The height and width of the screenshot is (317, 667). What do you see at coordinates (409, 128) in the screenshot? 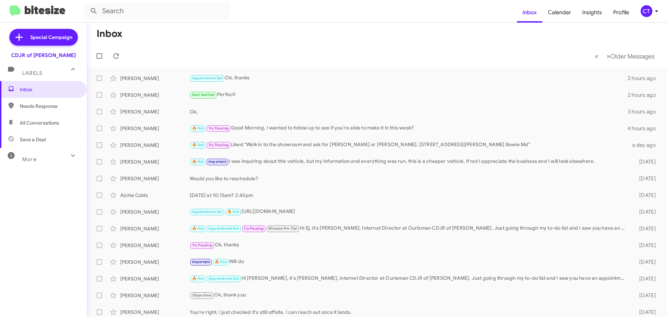
I see `div: Good Morning, I wanted to follow up to see if you're able to make it in this week?` at bounding box center [409, 128].